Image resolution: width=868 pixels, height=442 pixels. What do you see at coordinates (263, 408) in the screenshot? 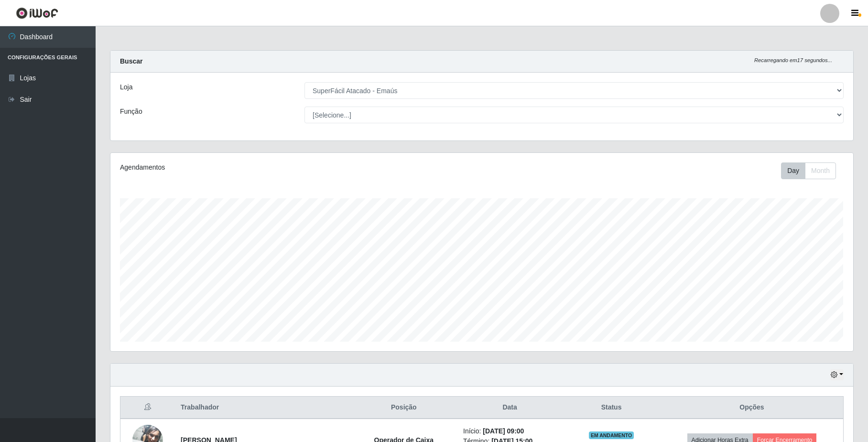
I see `th: Trabalhador` at bounding box center [263, 408].